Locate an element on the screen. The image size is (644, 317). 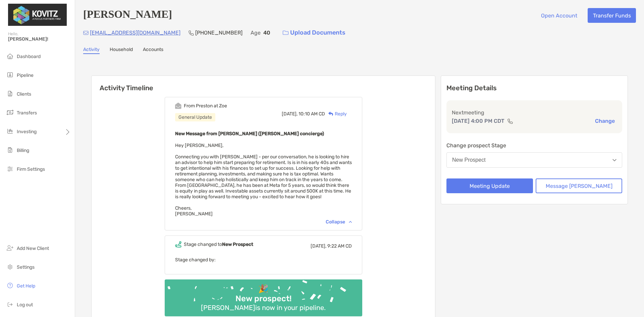
span: Billing is located at coordinates (23, 150).